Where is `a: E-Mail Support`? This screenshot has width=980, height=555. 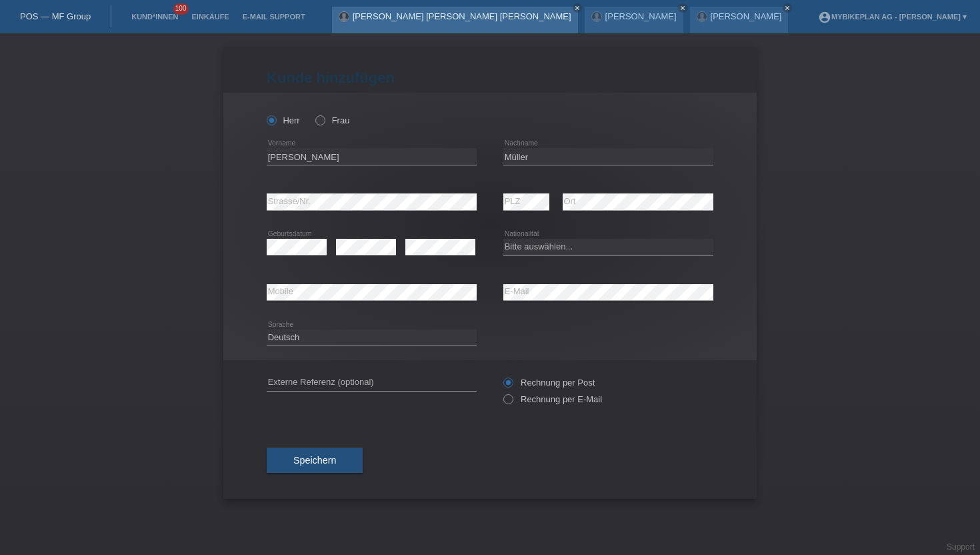 a: E-Mail Support is located at coordinates (274, 16).